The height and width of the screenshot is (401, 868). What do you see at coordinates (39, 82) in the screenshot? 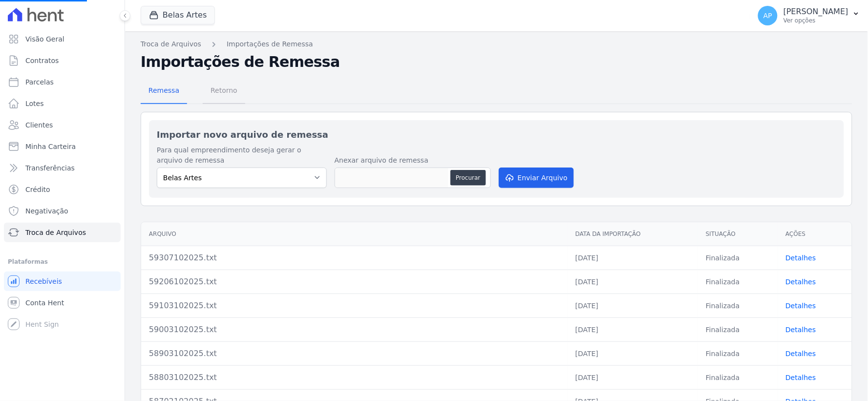
I see `span: Parcelas` at bounding box center [39, 82].